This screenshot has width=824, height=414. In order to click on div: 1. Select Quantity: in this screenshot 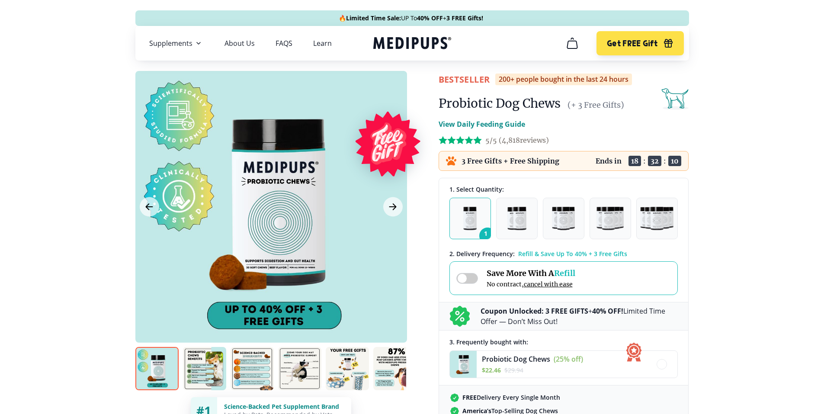, I will do `click(564, 189)`.